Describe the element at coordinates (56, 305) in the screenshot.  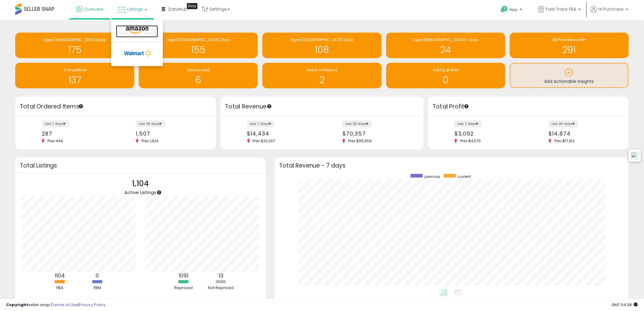
I see `div: seller snap | |` at that location.